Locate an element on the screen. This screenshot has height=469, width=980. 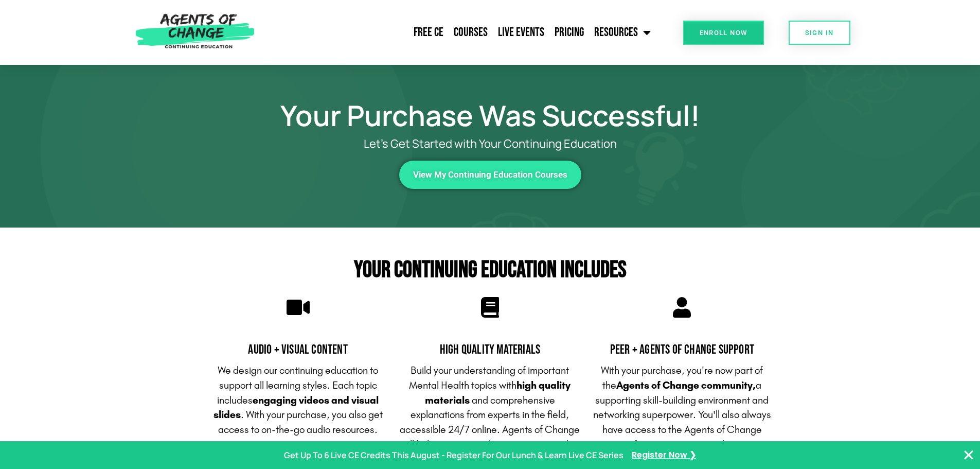
span: SIGN IN is located at coordinates (819, 32).